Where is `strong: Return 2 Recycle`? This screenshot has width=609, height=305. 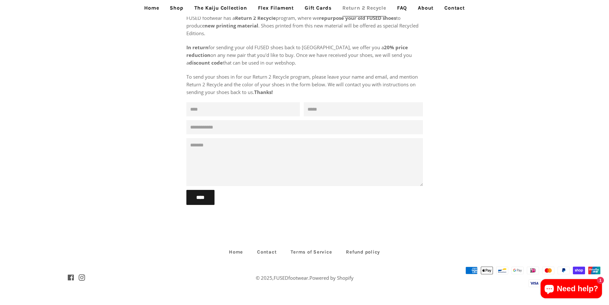 strong: Return 2 Recycle is located at coordinates (256, 18).